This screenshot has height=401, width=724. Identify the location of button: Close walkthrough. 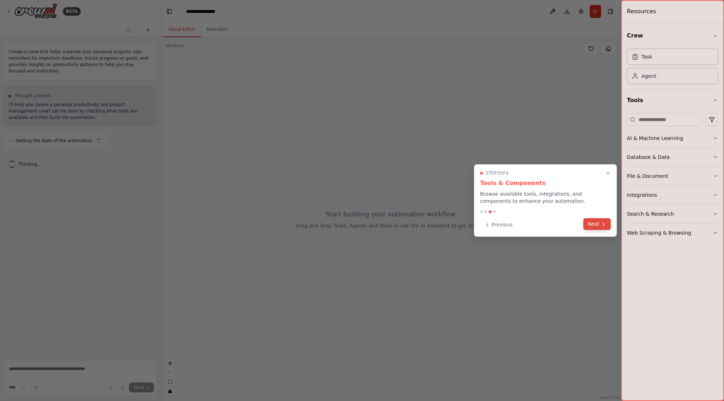
(608, 173).